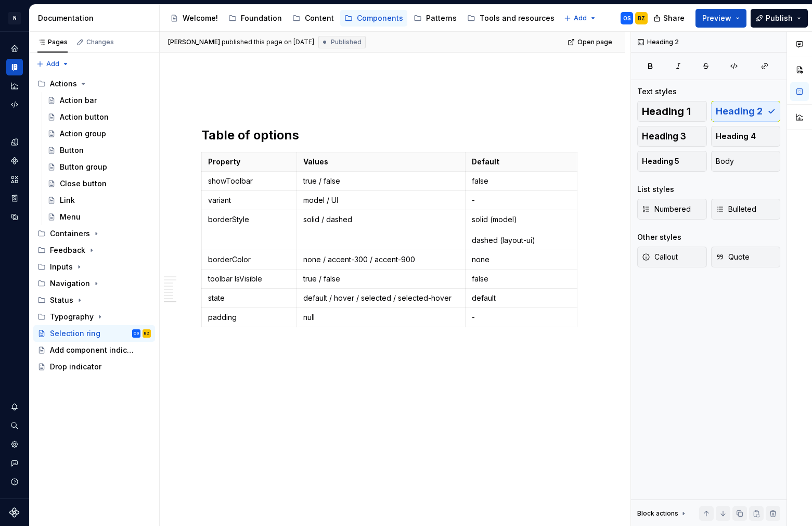 The height and width of the screenshot is (526, 812). What do you see at coordinates (14, 105) in the screenshot?
I see `a: Code automation` at bounding box center [14, 105].